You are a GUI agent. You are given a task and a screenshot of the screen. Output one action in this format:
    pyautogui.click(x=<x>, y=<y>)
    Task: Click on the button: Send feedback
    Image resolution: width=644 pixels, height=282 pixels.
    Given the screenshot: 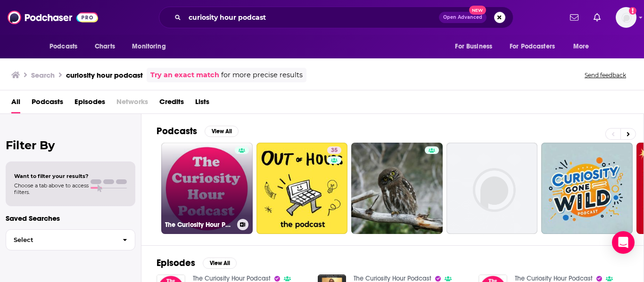 What is the action you would take?
    pyautogui.click(x=605, y=75)
    